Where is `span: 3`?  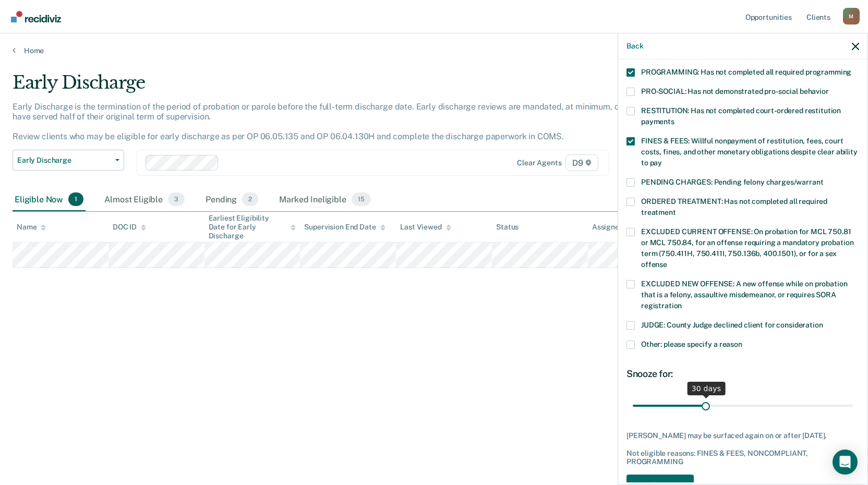
span: 3 is located at coordinates (177, 199).